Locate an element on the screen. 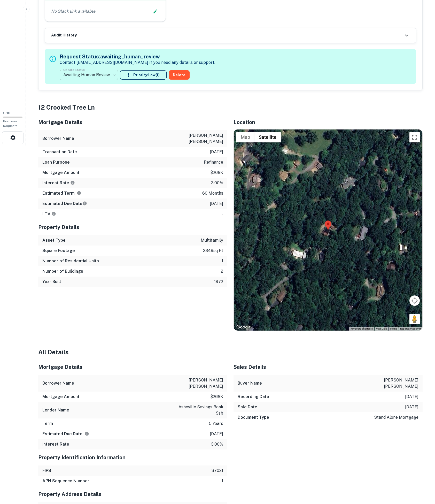  h5: Location is located at coordinates (328, 122).